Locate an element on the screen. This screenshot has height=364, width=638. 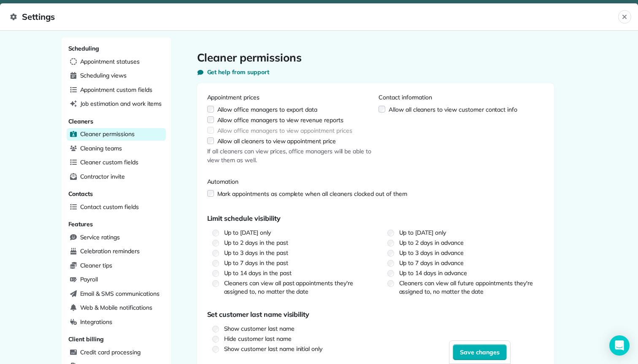
span: Get help from support is located at coordinates (238, 72).